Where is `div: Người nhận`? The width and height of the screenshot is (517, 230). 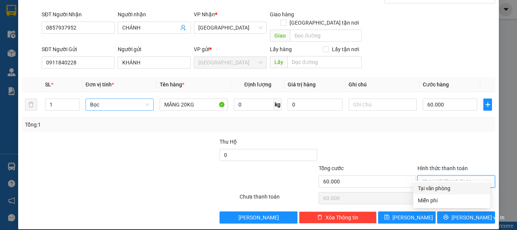 div: Người nhận is located at coordinates (154, 14).